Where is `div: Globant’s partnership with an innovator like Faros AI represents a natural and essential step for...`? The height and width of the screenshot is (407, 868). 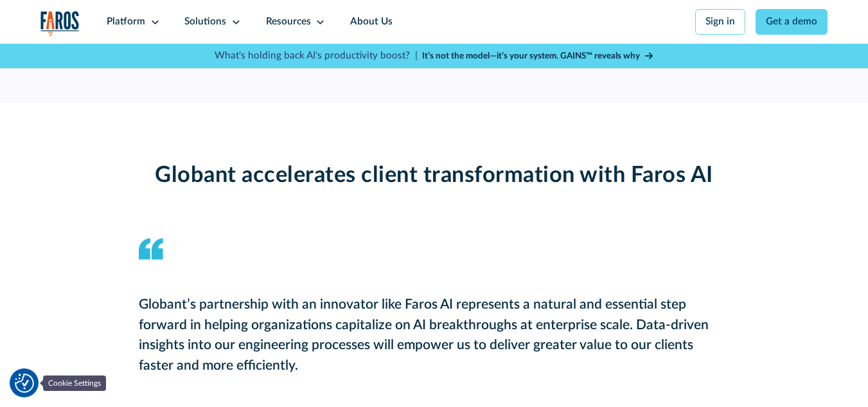 div: Globant’s partnership with an innovator like Faros AI represents a natural and essential step for... is located at coordinates (434, 335).